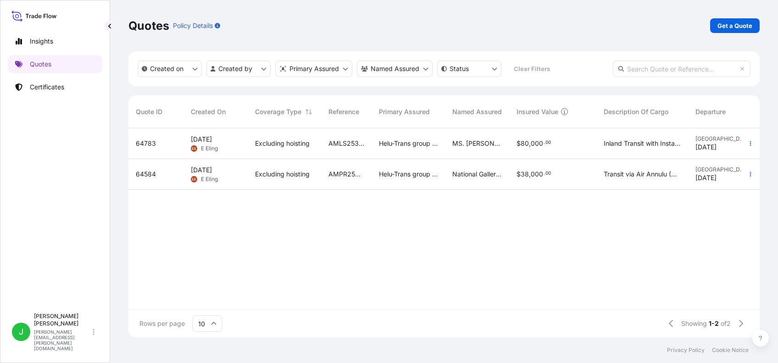 This screenshot has height=363, width=778. What do you see at coordinates (735, 26) in the screenshot?
I see `a: Get a Quote` at bounding box center [735, 26].